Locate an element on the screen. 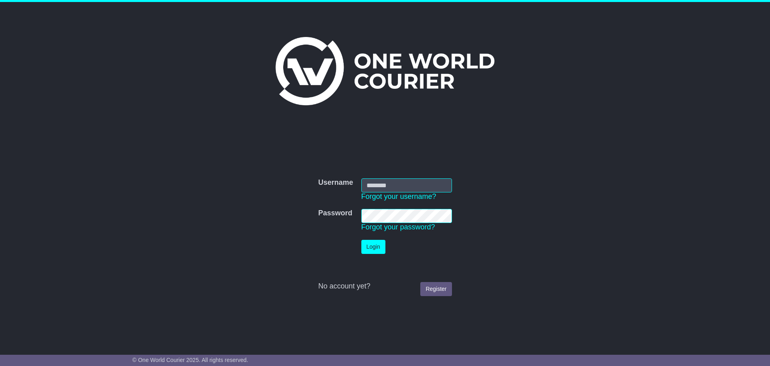 The image size is (770, 366). a: Forgot your username? is located at coordinates (399, 196).